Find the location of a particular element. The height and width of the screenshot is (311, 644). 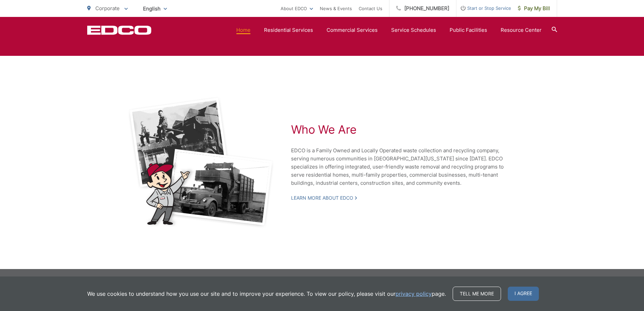

a: Tell me more is located at coordinates (477, 294).